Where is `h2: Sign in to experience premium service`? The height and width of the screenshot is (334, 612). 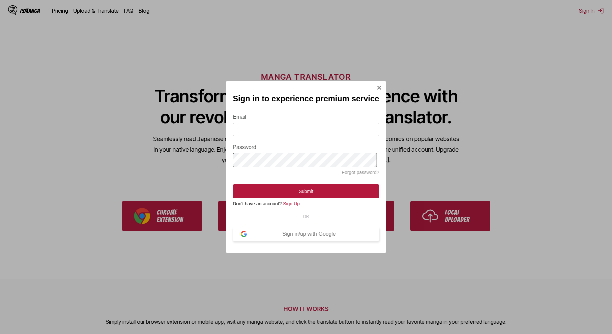 h2: Sign in to experience premium service is located at coordinates (306, 99).